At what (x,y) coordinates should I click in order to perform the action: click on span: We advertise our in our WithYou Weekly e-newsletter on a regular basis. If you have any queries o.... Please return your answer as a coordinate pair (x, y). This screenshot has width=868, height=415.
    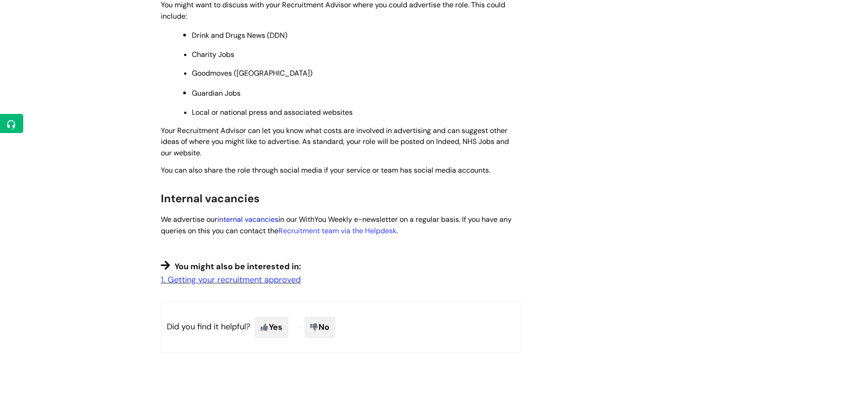
    Looking at the image, I should click on (336, 225).